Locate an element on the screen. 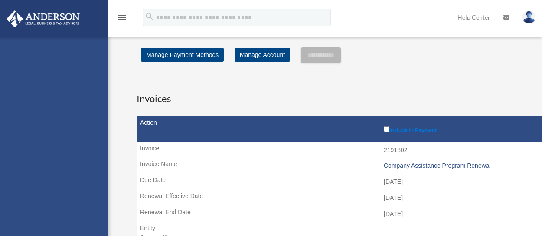 Image resolution: width=542 pixels, height=236 pixels. i: search is located at coordinates (150, 16).